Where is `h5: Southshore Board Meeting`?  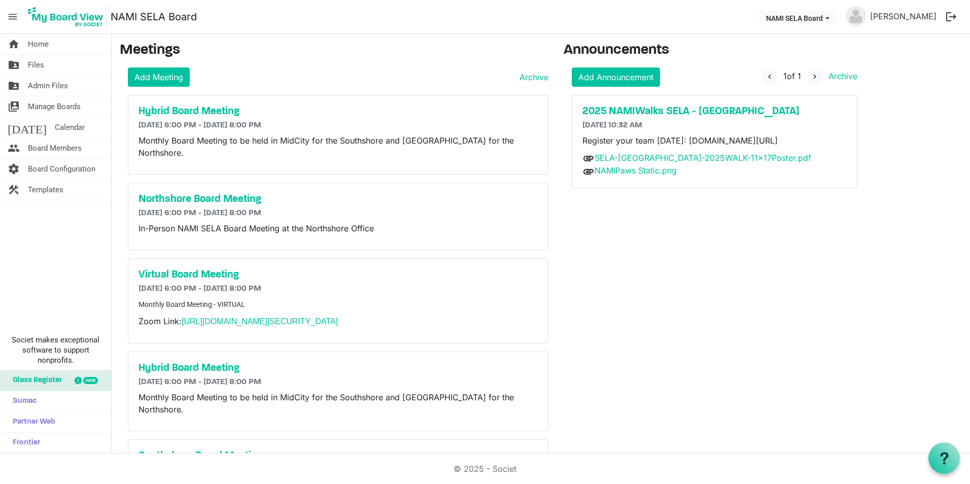
h5: Southshore Board Meeting is located at coordinates (338, 456).